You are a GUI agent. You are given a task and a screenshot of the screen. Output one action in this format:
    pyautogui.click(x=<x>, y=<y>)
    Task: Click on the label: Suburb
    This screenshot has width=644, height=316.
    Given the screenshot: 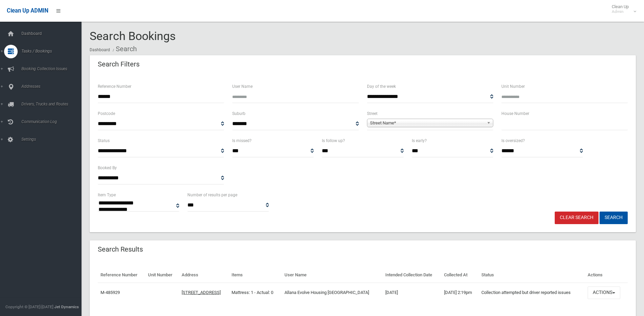 What is the action you would take?
    pyautogui.click(x=238, y=114)
    